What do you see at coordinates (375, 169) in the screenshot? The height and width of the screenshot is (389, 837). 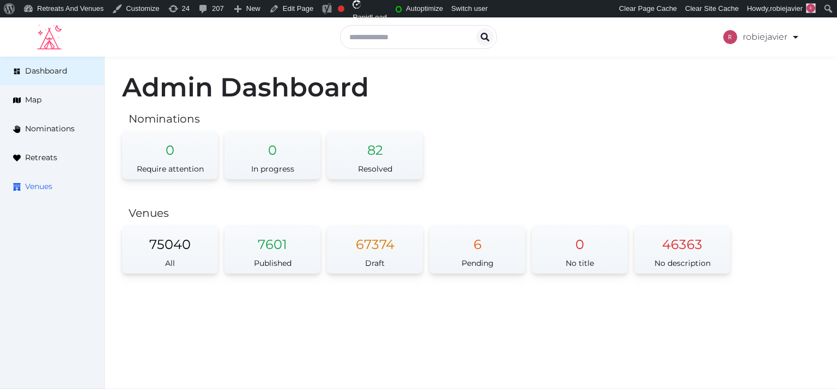 I see `span: Resolved` at bounding box center [375, 169].